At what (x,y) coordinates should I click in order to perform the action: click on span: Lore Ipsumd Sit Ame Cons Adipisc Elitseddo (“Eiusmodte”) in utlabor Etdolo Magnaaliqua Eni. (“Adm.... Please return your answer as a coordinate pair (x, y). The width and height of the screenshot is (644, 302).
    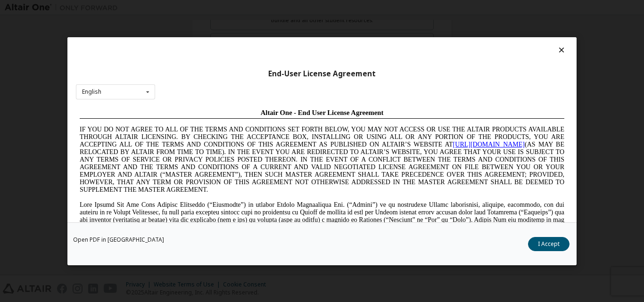
    Looking at the image, I should click on (246, 130).